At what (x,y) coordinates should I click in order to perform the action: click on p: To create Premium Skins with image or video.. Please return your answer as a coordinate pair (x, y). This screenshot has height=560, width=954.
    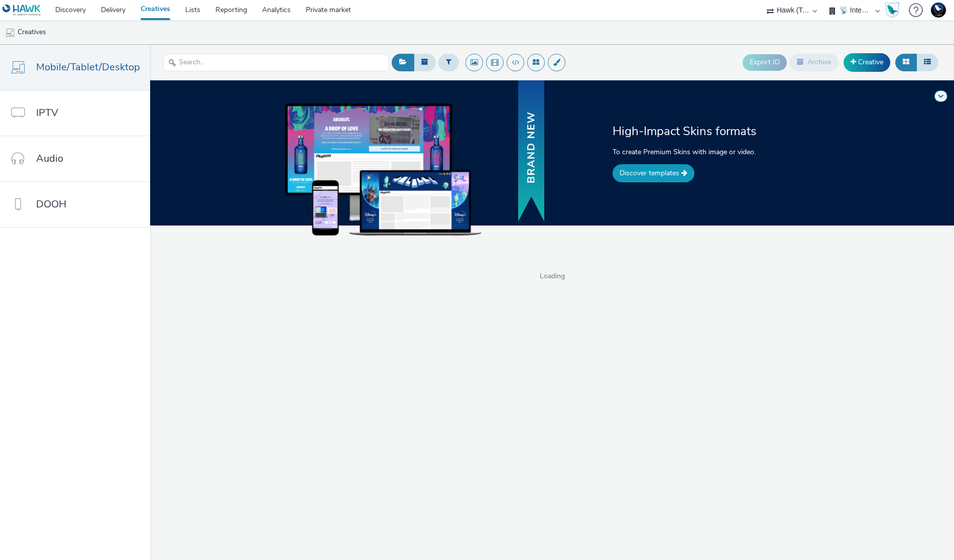
    Looking at the image, I should click on (711, 152).